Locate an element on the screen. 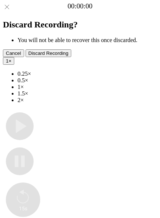 This screenshot has width=160, height=218. span: 1 is located at coordinates (7, 61).